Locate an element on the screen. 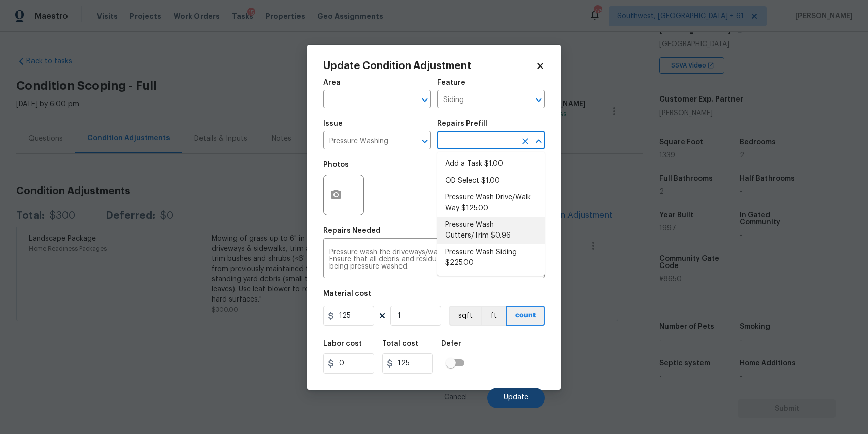 The height and width of the screenshot is (434, 868). li: Pressure Wash Drive/Walk Way $125.00 is located at coordinates (491, 203).